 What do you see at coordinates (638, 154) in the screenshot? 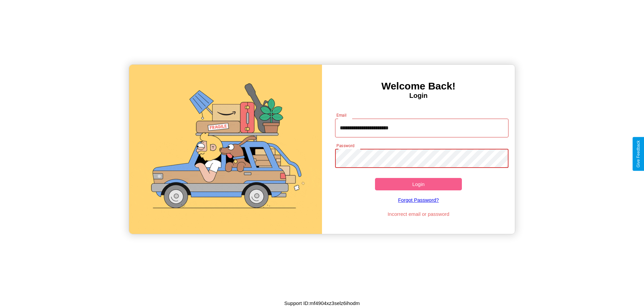
I see `div: Give Feedback` at bounding box center [638, 154].